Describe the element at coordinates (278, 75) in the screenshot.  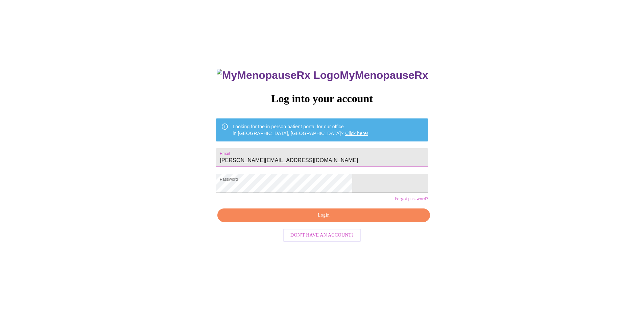
I see `img: MyMenopauseRx Logo` at that location.